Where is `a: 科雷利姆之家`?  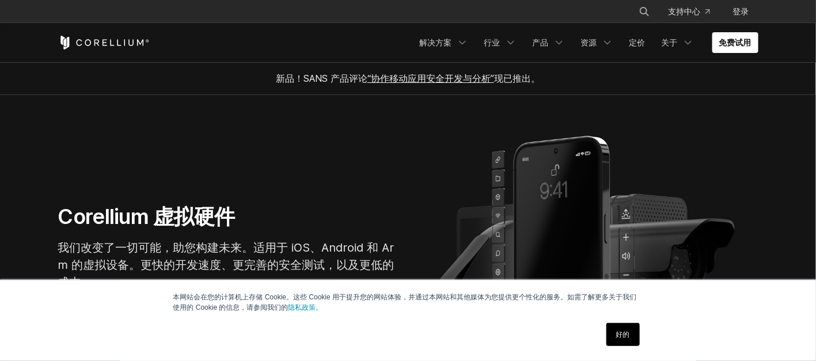 a: 科雷利姆之家 is located at coordinates (104, 43).